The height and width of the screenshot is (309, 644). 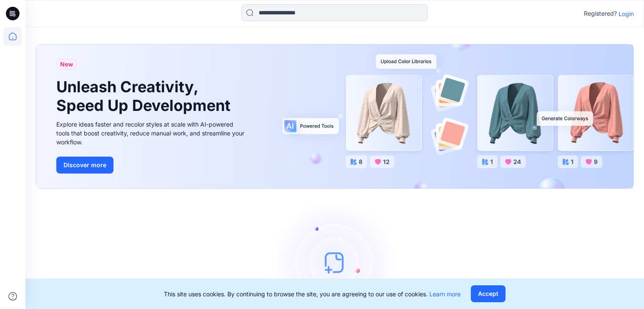 I want to click on a: Learn more, so click(x=445, y=294).